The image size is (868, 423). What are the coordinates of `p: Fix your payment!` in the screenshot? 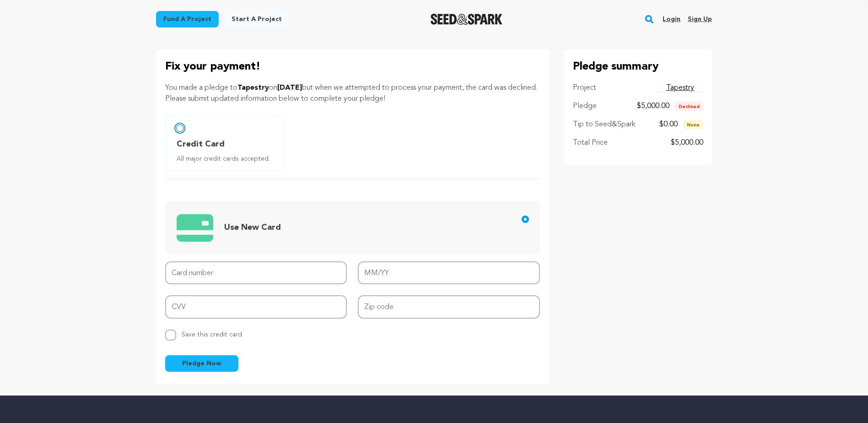 It's located at (352, 67).